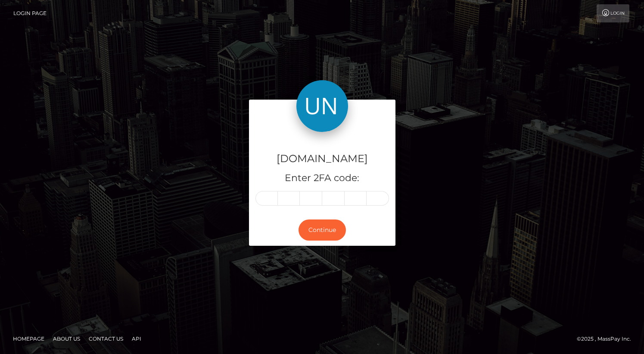  I want to click on div: © 2025 , MassPay Inc., so click(607, 339).